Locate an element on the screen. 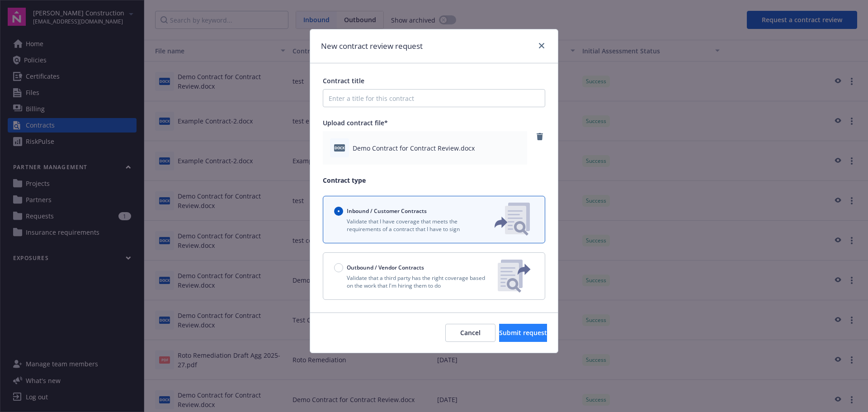  span: Inbound / Customer Contracts is located at coordinates (386, 211).